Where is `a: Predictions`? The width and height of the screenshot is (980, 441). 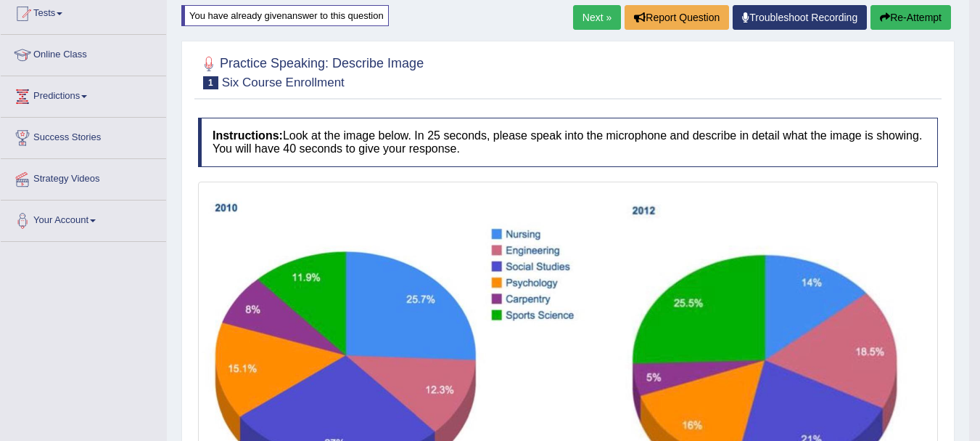 a: Predictions is located at coordinates (83, 94).